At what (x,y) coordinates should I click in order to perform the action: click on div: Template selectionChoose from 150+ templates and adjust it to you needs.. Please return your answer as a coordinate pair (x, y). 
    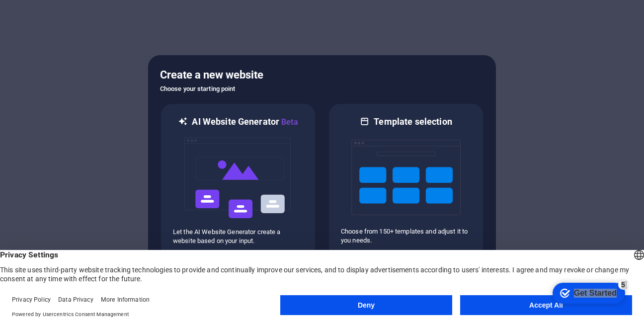
    Looking at the image, I should click on (406, 180).